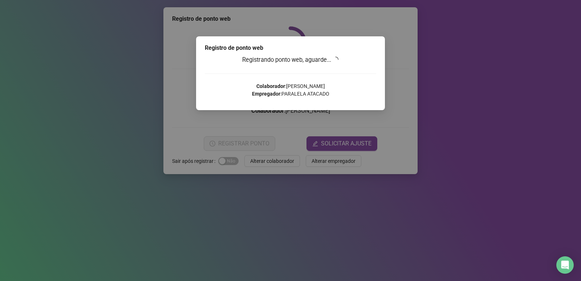 The width and height of the screenshot is (581, 281). What do you see at coordinates (291, 60) in the screenshot?
I see `h3: Registrando ponto web, aguarde...` at bounding box center [291, 60].